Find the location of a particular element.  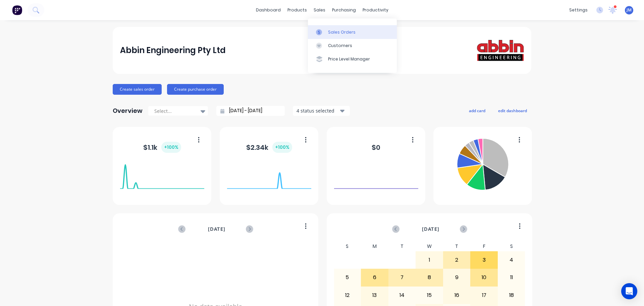

div: 9 is located at coordinates (457, 277).